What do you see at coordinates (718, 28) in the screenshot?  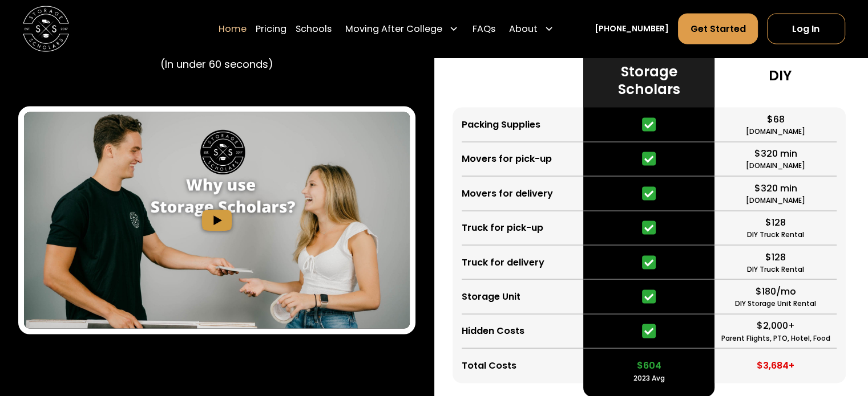 I see `a: Get Started` at bounding box center [718, 28].